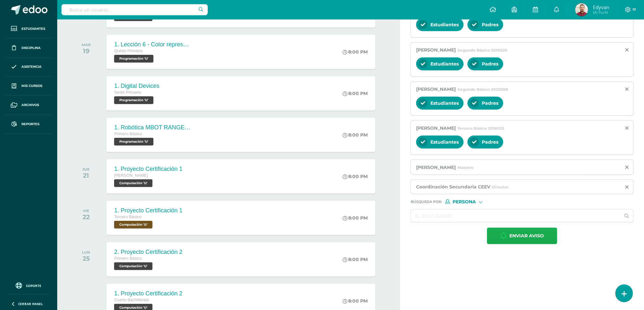 The image size is (644, 310). I want to click on a: Soporte, so click(28, 285).